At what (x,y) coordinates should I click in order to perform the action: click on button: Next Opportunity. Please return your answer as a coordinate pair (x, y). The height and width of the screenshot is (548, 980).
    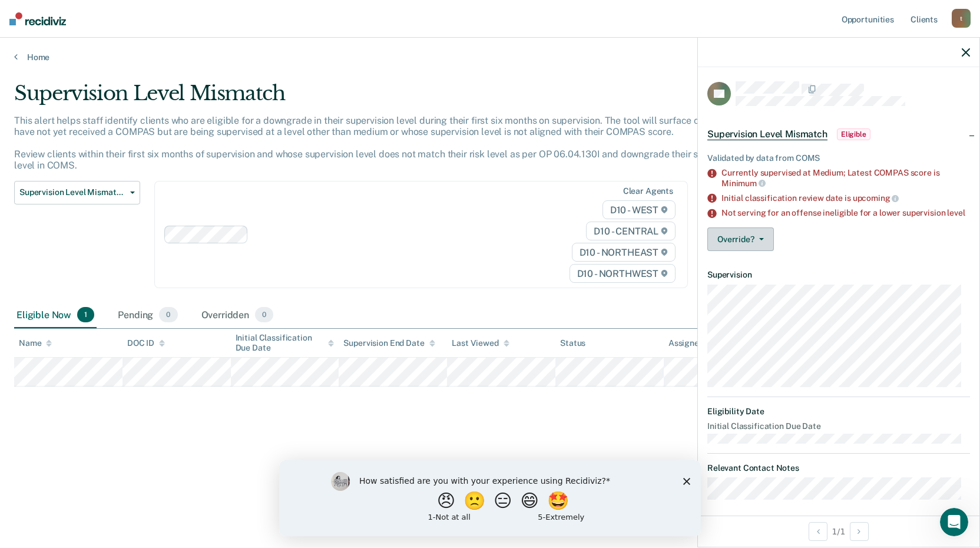
    Looking at the image, I should click on (859, 532).